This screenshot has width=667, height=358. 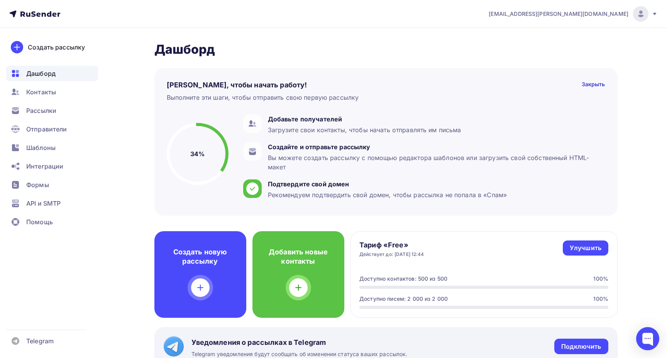 What do you see at coordinates (56, 47) in the screenshot?
I see `div: Создать рассылку` at bounding box center [56, 47].